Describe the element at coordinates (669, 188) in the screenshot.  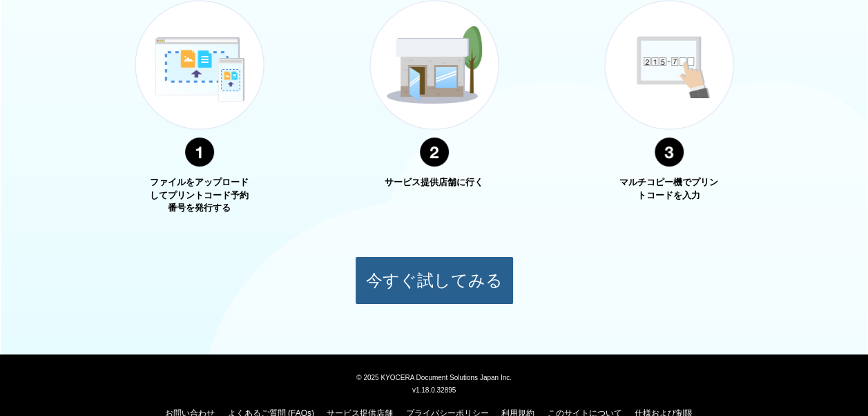
I see `p: マルチコピー機でプリントコードを入力` at that location.